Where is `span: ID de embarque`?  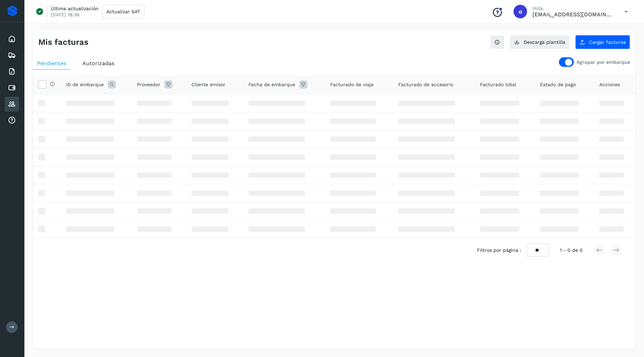 span: ID de embarque is located at coordinates (85, 84).